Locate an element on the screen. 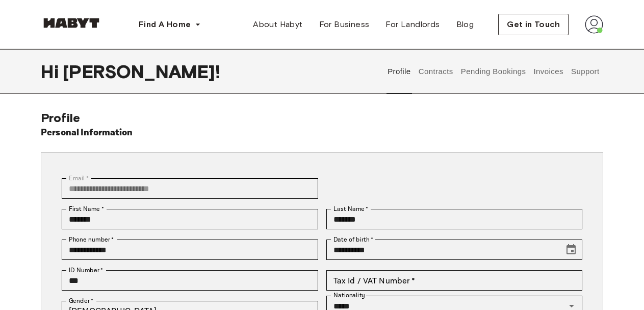 Image resolution: width=644 pixels, height=310 pixels. span: Blog is located at coordinates (465, 25).